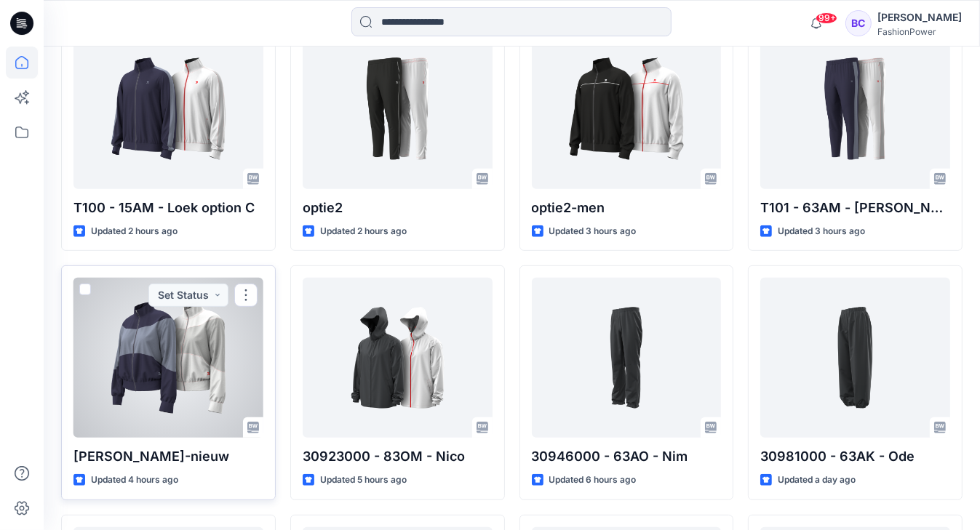  Describe the element at coordinates (135, 480) in the screenshot. I see `p: Updated 4 hours ago` at that location.